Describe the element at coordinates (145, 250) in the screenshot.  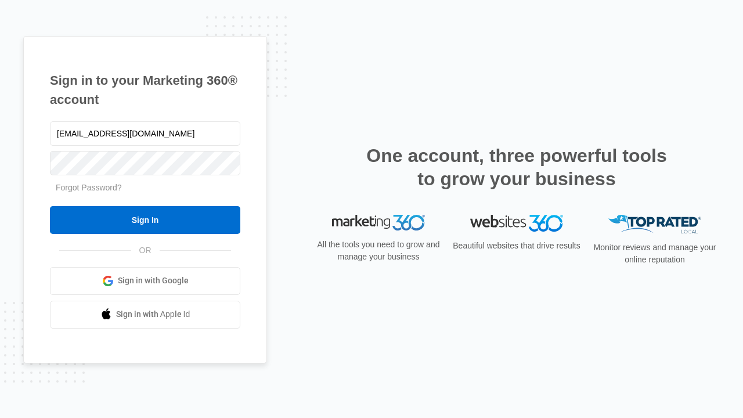
I see `span: OR` at that location.